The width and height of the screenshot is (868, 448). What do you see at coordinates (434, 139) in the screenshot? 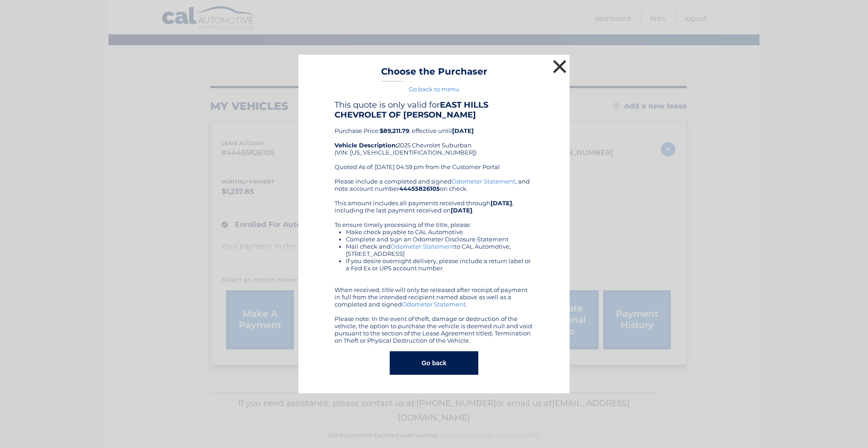
I see `div: Purchase Price: , effective until 2025 Chevrolet Suburban (VIN: [US_VEHICLE_IDENTIFICATION_NUMBER...` at bounding box center [434, 139].